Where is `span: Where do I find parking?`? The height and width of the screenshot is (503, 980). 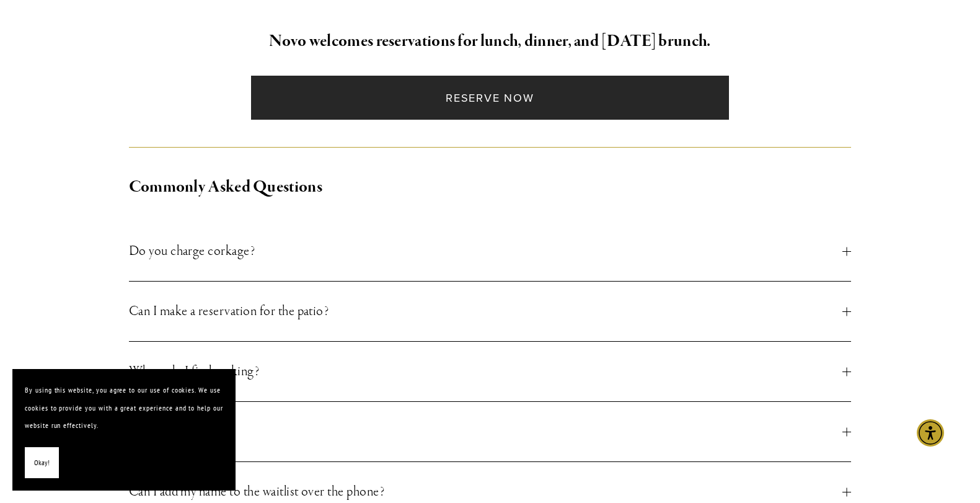
span: Where do I find parking? is located at coordinates (485, 371).